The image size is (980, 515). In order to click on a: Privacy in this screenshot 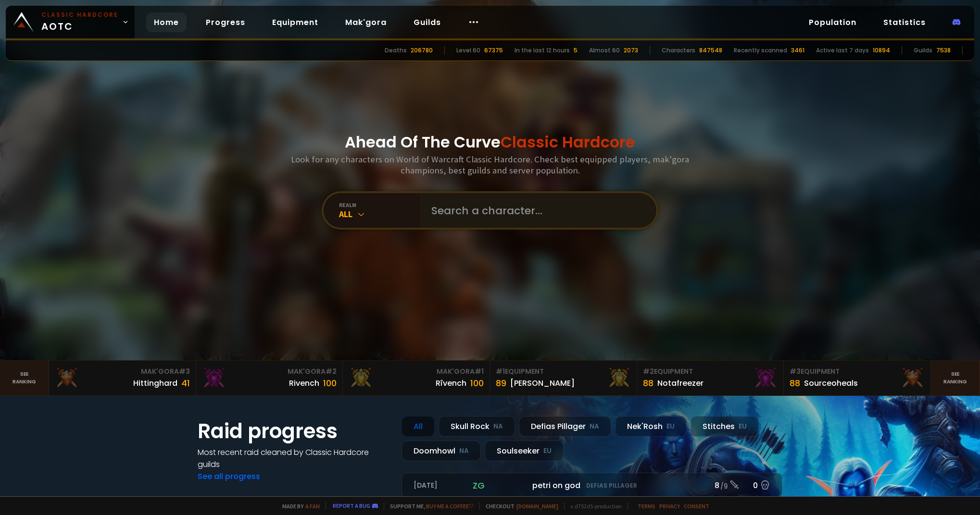, I will do `click(669, 506)`.